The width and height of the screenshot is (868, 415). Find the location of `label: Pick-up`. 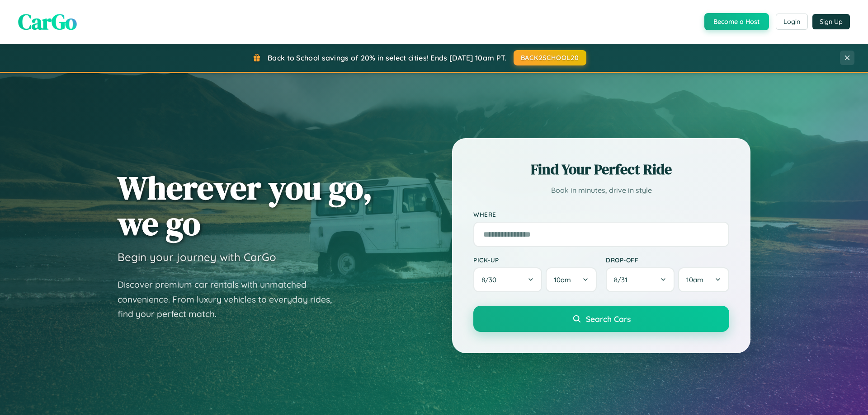

label: Pick-up is located at coordinates (535, 260).